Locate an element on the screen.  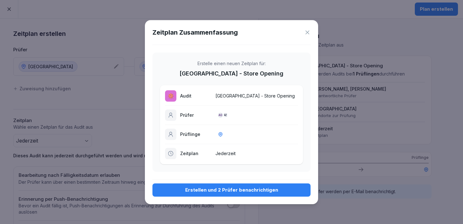
p: Prüflinge is located at coordinates (196, 134).